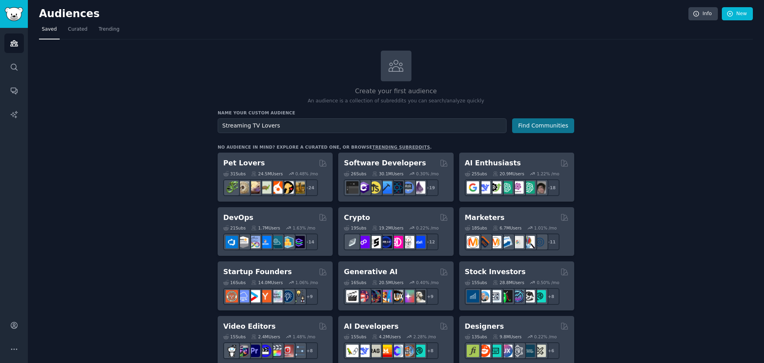  What do you see at coordinates (495, 271) in the screenshot?
I see `h2: Stock Investors` at bounding box center [495, 271].